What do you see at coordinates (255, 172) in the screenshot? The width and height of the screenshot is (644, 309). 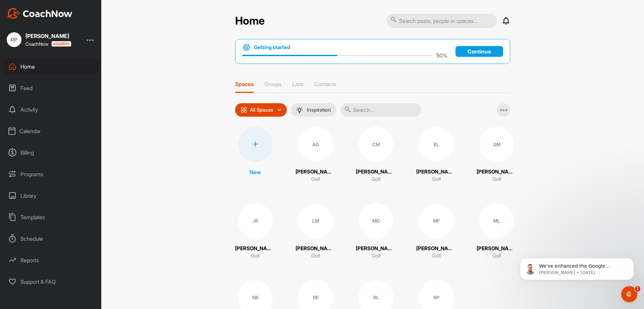 I see `p: New` at bounding box center [255, 172].